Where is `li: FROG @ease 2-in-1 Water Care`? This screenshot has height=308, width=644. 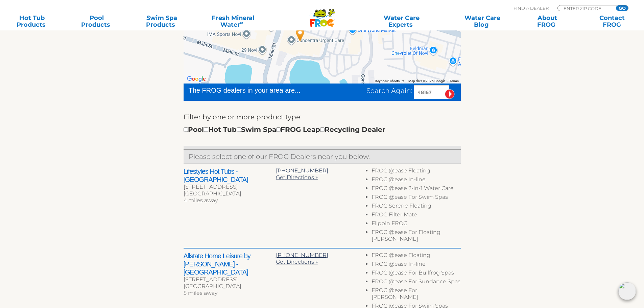
li: FROG @ease 2-in-1 Water Care is located at coordinates (416, 189).